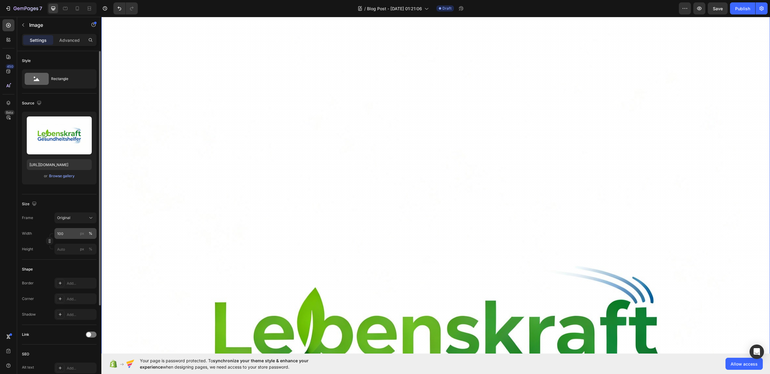 The width and height of the screenshot is (770, 374). What do you see at coordinates (76, 218) in the screenshot?
I see `button: Original` at bounding box center [76, 218].